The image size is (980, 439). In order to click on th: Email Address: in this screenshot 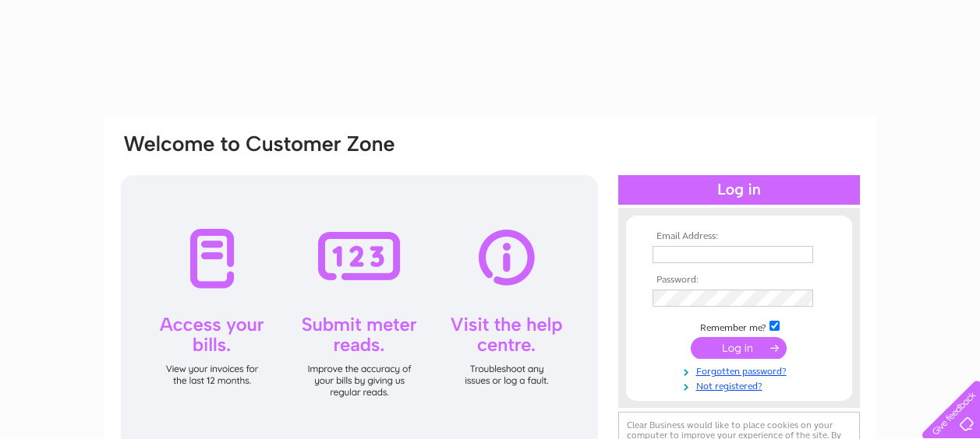, I will do `click(739, 237)`.